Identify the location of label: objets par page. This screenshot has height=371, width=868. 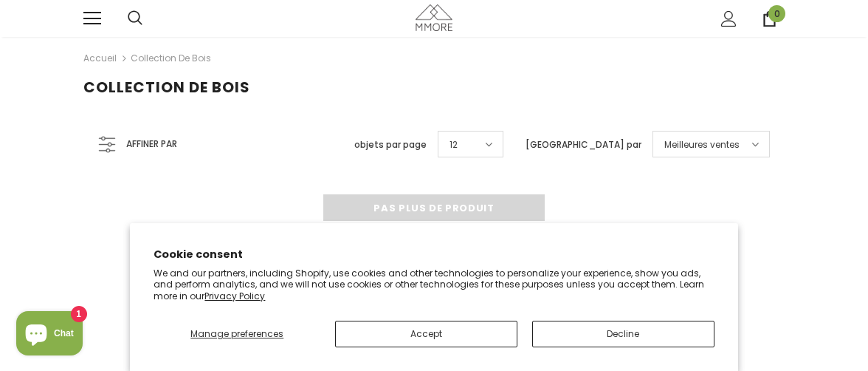
(390, 145).